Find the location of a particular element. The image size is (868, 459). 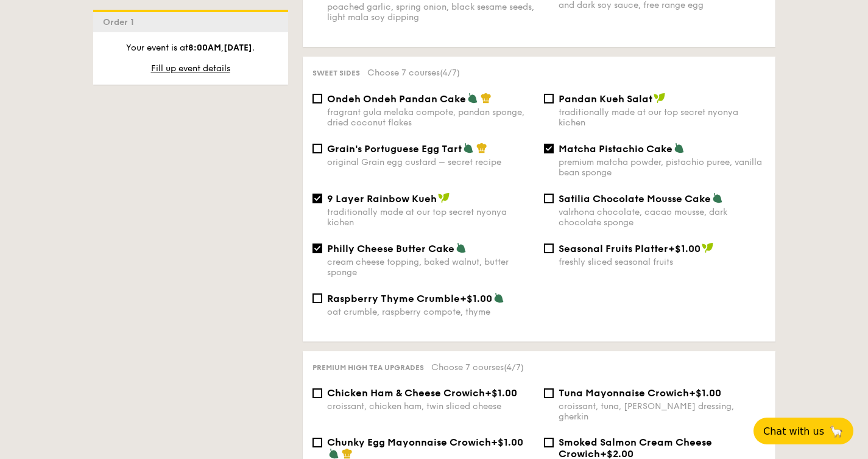

span: Ondeh Ondeh Pandan Cake is located at coordinates (396, 99).